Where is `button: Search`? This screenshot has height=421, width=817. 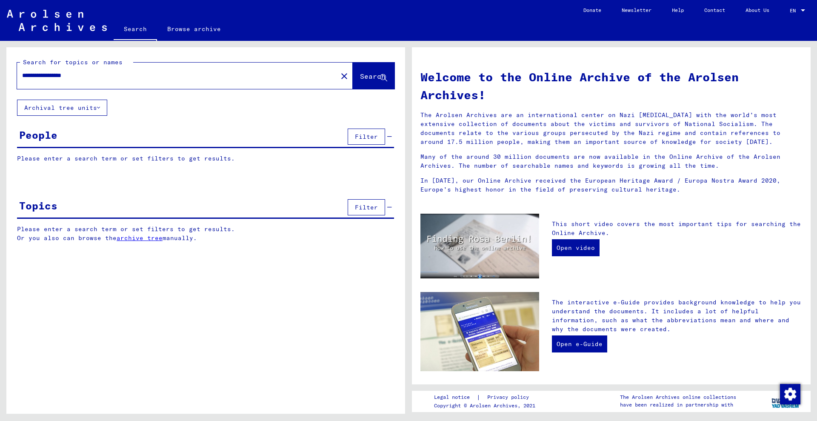 button: Search is located at coordinates (374, 76).